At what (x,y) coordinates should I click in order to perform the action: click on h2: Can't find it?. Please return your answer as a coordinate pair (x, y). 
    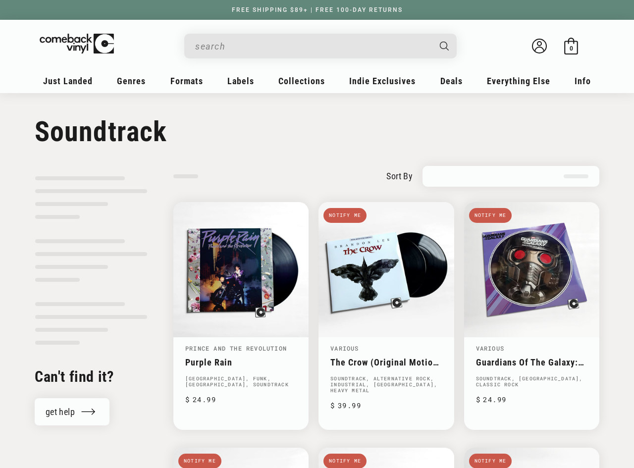
    Looking at the image, I should click on (91, 376).